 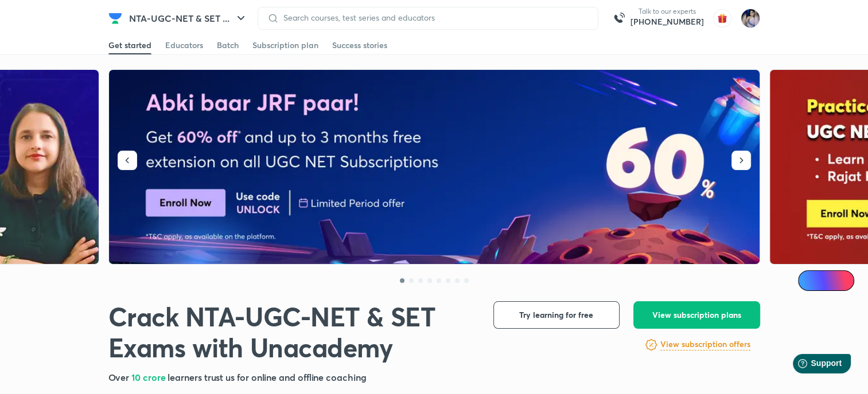 What do you see at coordinates (832, 281) in the screenshot?
I see `span: Ai Doubts` at bounding box center [832, 281].